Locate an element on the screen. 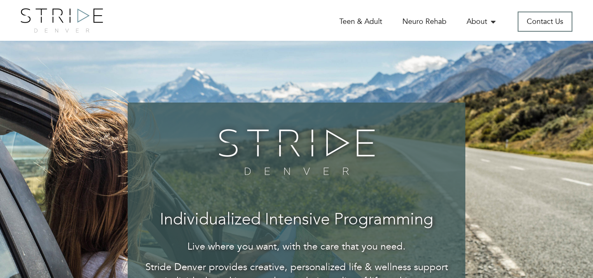 The image size is (593, 278). img: banner-logo.png is located at coordinates (297, 152).